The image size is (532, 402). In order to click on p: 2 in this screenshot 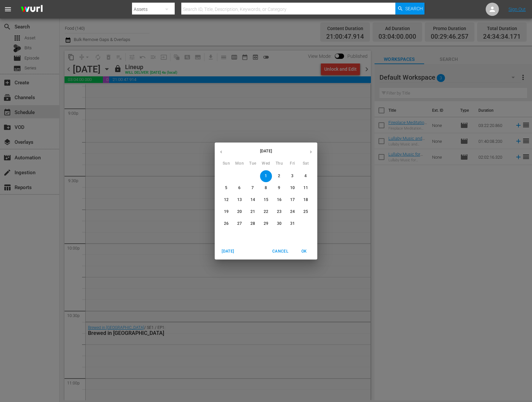, I will do `click(279, 176)`.